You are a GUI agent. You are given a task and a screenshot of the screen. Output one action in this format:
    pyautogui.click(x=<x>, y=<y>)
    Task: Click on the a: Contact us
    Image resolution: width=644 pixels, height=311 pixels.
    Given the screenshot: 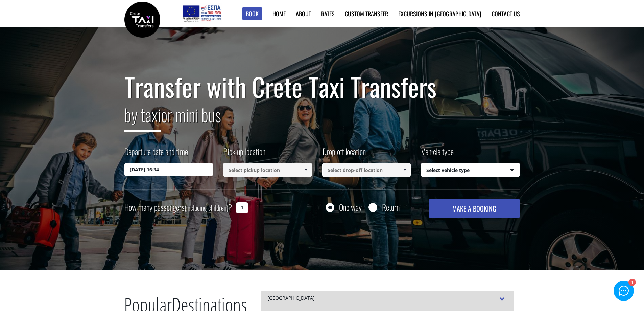 What is the action you would take?
    pyautogui.click(x=506, y=13)
    